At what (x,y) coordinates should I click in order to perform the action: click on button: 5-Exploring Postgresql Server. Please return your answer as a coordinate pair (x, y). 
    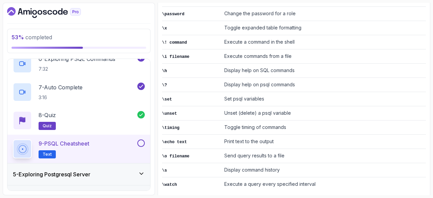
    Looking at the image, I should click on (79, 174).